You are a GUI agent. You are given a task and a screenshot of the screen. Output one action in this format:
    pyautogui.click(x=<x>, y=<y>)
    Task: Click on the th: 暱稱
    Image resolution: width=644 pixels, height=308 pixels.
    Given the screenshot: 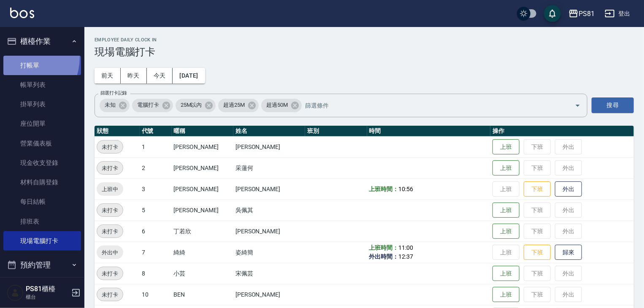 What is the action you would take?
    pyautogui.click(x=202, y=131)
    